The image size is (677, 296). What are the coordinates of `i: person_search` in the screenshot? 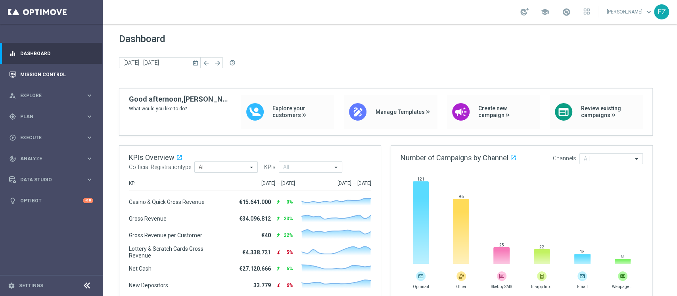 It's located at (13, 96).